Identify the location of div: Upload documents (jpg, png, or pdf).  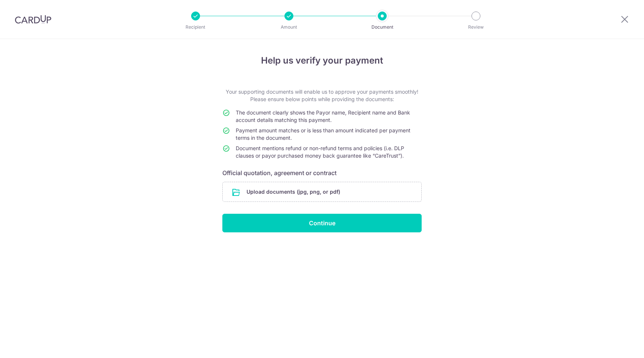
(322, 192).